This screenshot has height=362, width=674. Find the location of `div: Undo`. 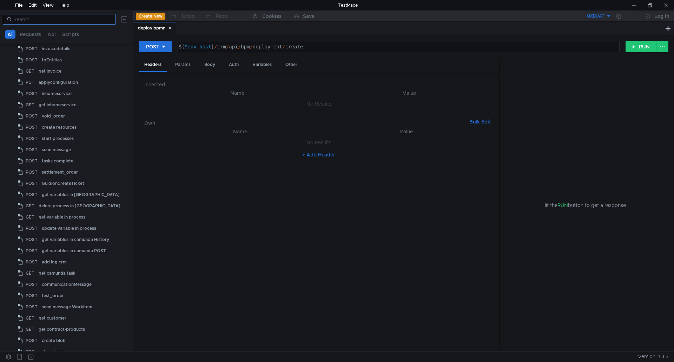

div: Undo is located at coordinates (188, 16).